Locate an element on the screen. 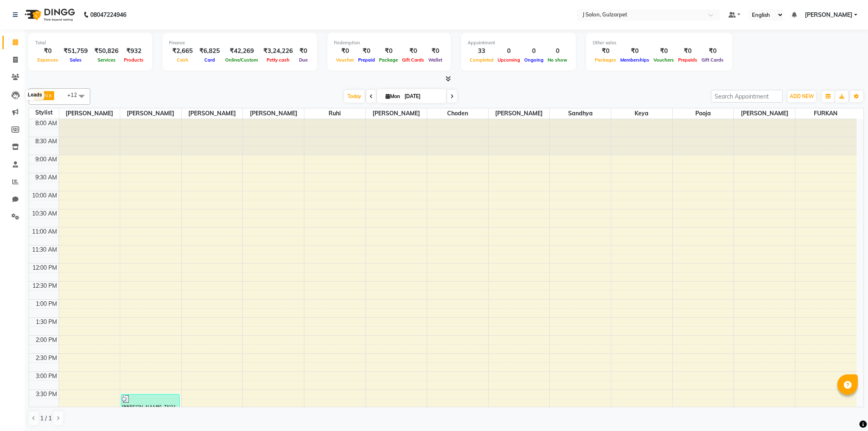 The height and width of the screenshot is (431, 868). span: Products is located at coordinates (134, 60).